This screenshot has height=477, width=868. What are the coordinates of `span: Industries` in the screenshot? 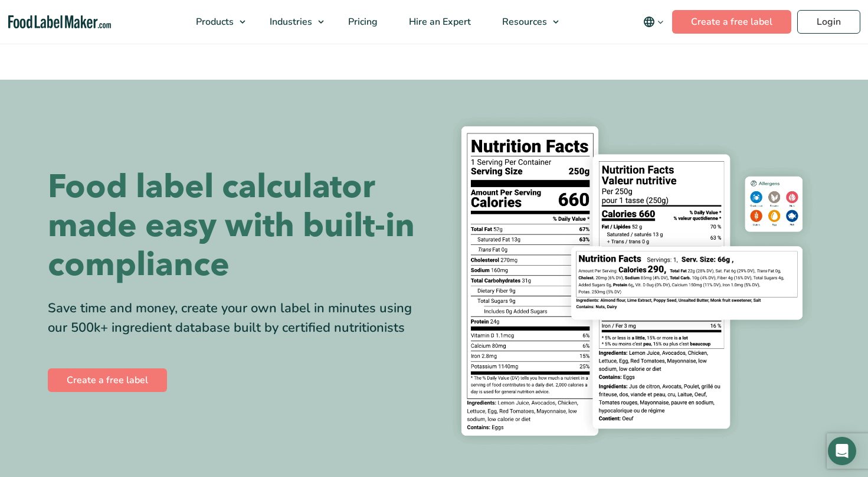 It's located at (290, 22).